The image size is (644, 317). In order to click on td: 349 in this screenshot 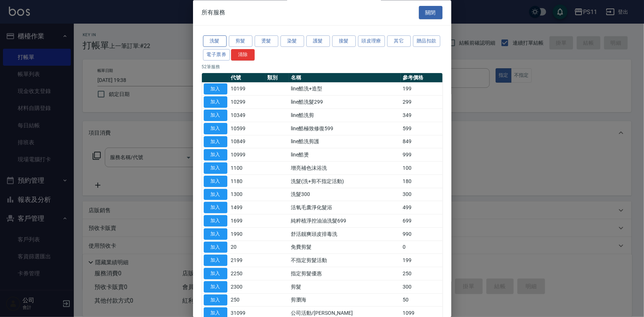, I will do `click(421, 115)`.